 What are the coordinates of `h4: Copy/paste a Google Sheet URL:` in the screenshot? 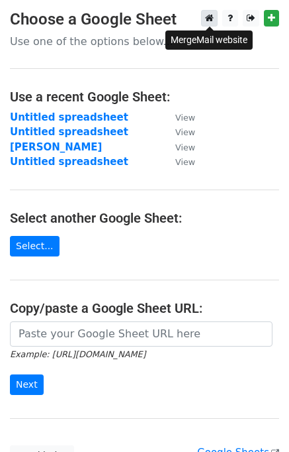 It's located at (144, 308).